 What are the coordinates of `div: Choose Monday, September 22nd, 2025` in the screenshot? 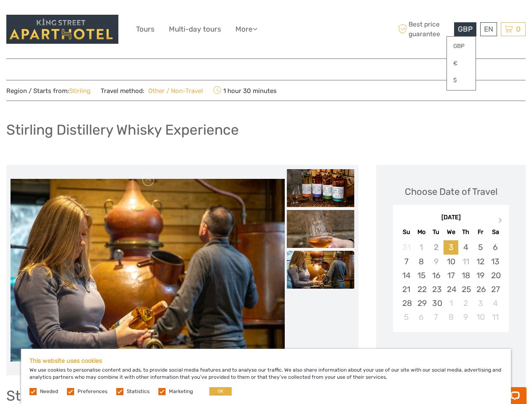 It's located at (421, 289).